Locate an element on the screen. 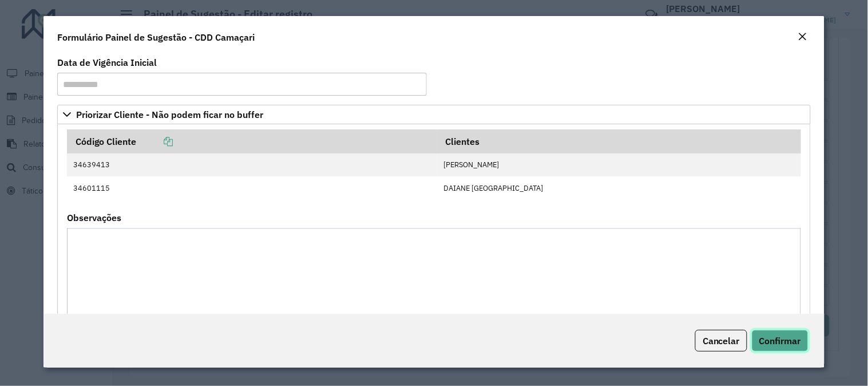 The width and height of the screenshot is (868, 386). span: Priorizar Cliente - Não podem ficar no buffer is located at coordinates (169, 115).